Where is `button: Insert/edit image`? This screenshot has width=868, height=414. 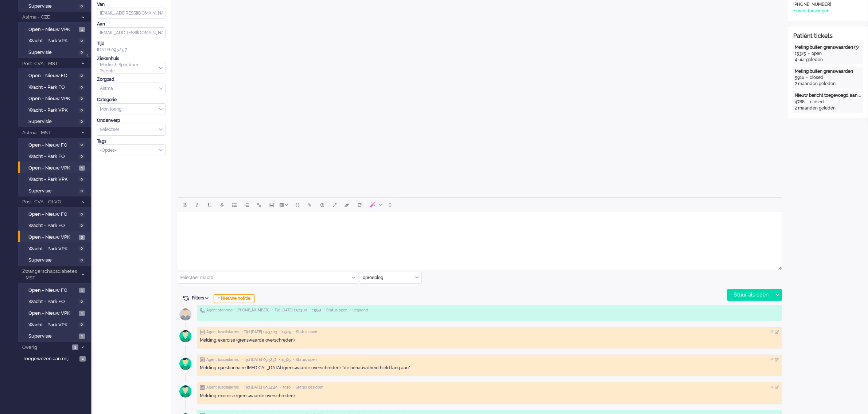 button: Insert/edit image is located at coordinates (271, 205).